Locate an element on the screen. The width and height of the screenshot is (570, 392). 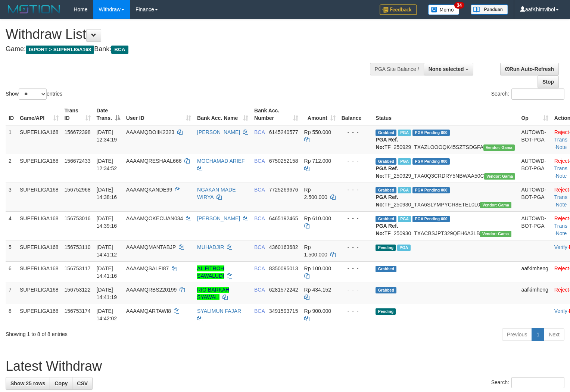
td: 1 is located at coordinates (11, 139).